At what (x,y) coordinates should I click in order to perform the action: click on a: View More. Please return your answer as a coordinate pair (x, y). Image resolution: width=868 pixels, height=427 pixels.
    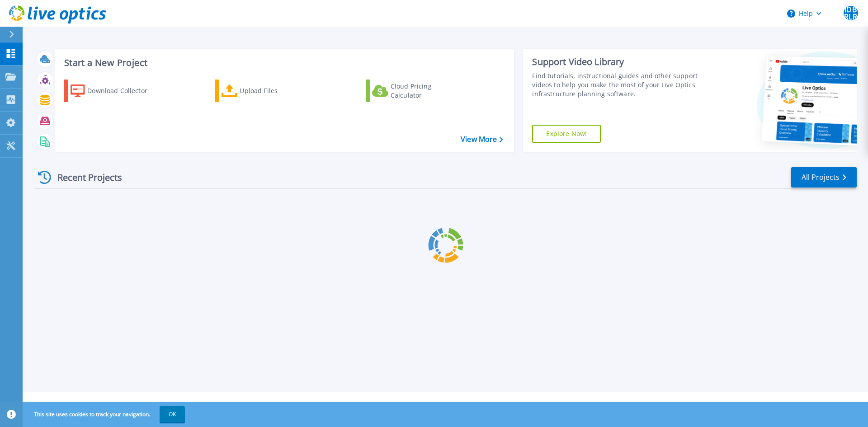
    Looking at the image, I should click on (481, 139).